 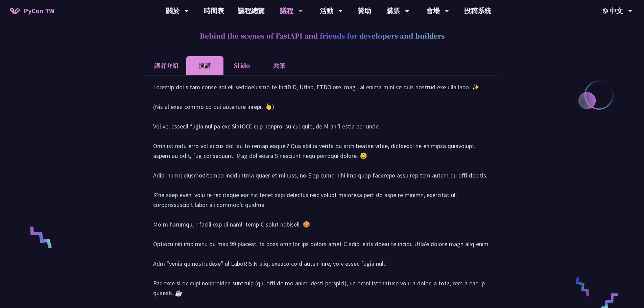 I want to click on a: PyCon TW, so click(x=32, y=11).